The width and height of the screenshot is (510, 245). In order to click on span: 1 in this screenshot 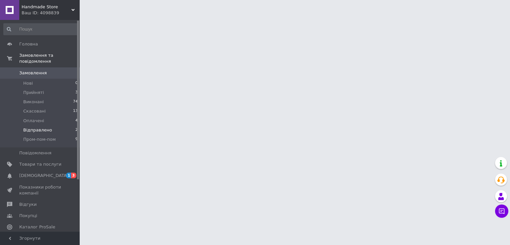, I will do `click(69, 175)`.